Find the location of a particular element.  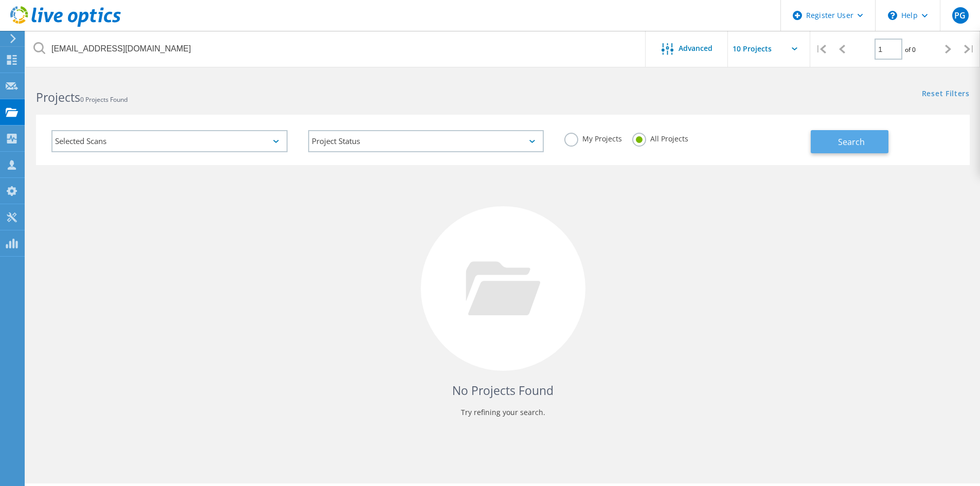

span: Advanced is located at coordinates (695, 48).